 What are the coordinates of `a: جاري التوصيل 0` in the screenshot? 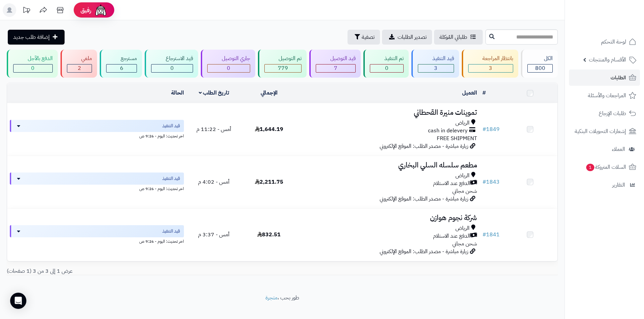 It's located at (228, 64).